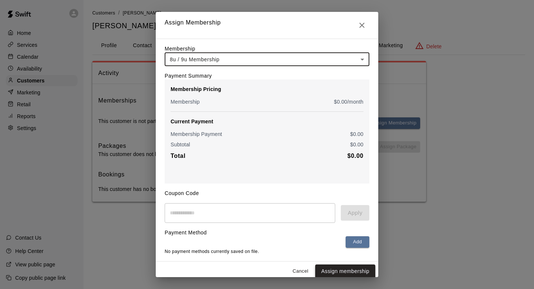 The width and height of the screenshot is (534, 289). Describe the element at coordinates (178, 156) in the screenshot. I see `b: Total` at that location.